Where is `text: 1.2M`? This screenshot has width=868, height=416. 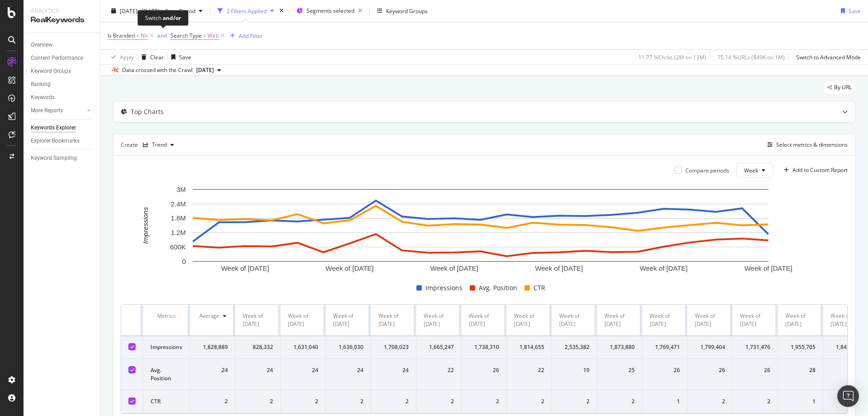
text: 1.2M is located at coordinates (178, 232).